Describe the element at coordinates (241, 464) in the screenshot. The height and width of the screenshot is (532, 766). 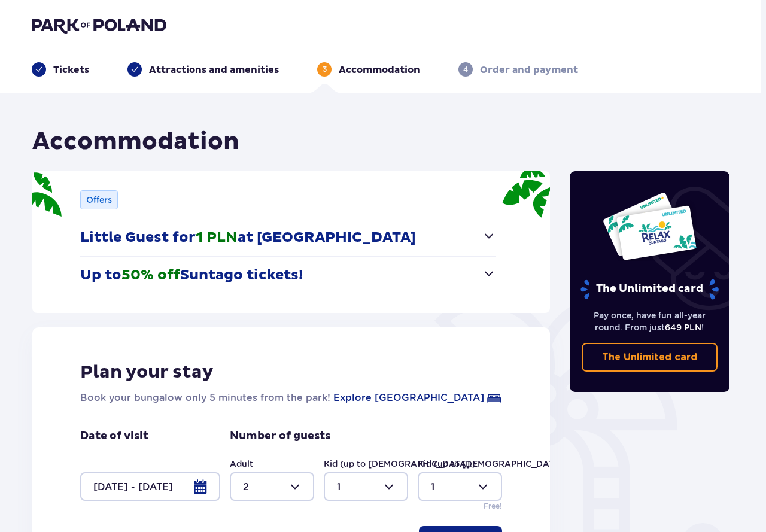
I see `label: Adult` at that location.